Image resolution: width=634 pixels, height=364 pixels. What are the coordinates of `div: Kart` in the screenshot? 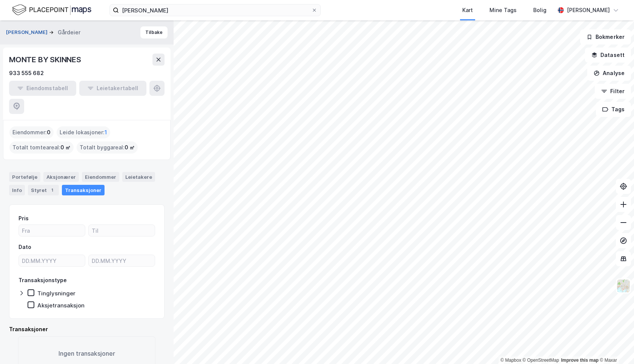 It's located at (467, 10).